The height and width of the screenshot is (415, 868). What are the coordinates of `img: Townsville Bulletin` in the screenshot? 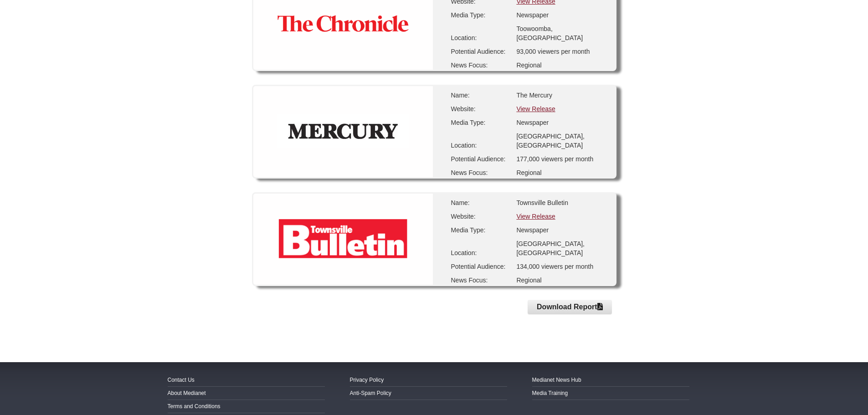 It's located at (343, 239).